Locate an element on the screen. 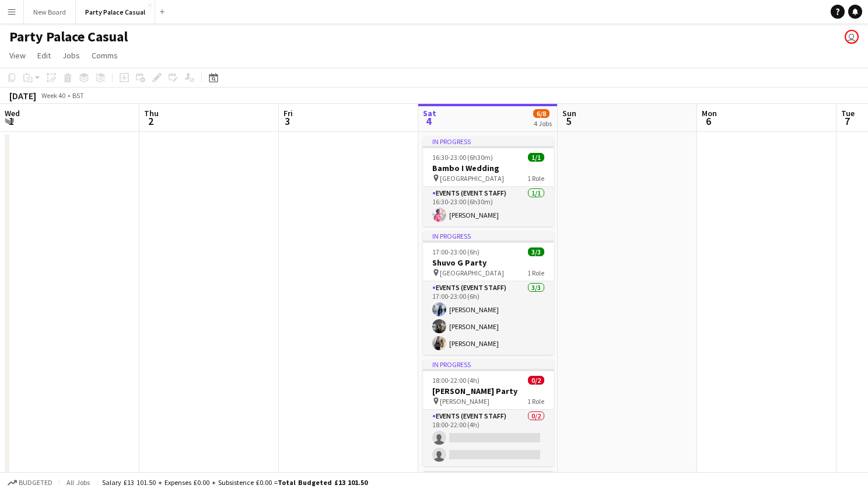  span: Week 40 is located at coordinates (53, 95).